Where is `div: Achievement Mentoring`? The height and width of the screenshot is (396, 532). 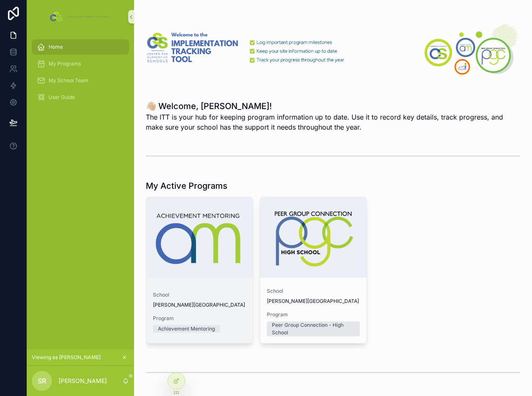 div: Achievement Mentoring is located at coordinates (187, 329).